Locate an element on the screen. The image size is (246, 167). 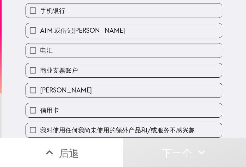
button: 我对使用任何我尚未使用的额外产品和/或服务不感兴趣 is located at coordinates (124, 130).